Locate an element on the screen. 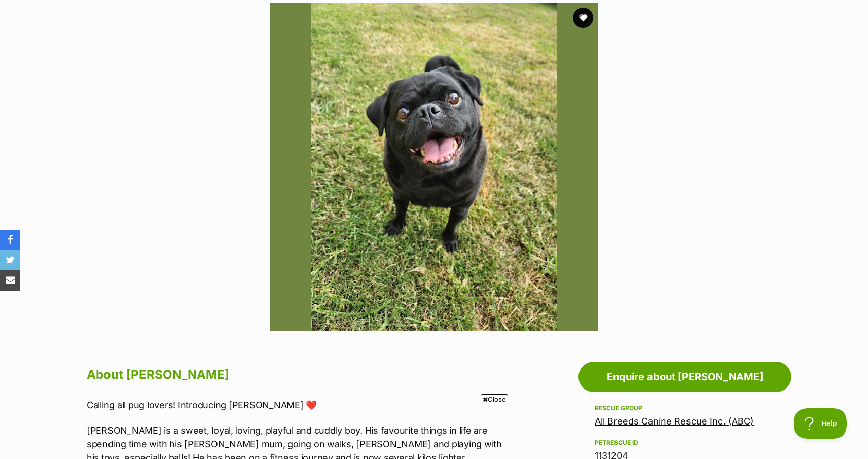 This screenshot has width=868, height=459. a: All Breeds Canine Rescue Inc. (ABC) is located at coordinates (674, 421).